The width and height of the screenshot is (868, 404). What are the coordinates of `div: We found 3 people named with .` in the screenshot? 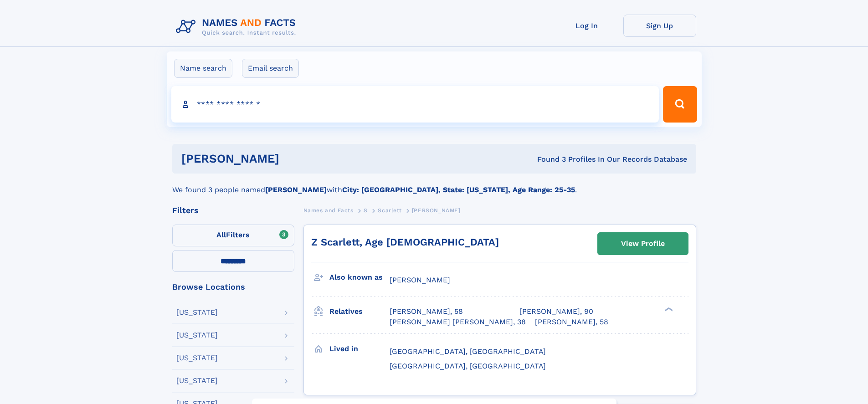 It's located at (434, 184).